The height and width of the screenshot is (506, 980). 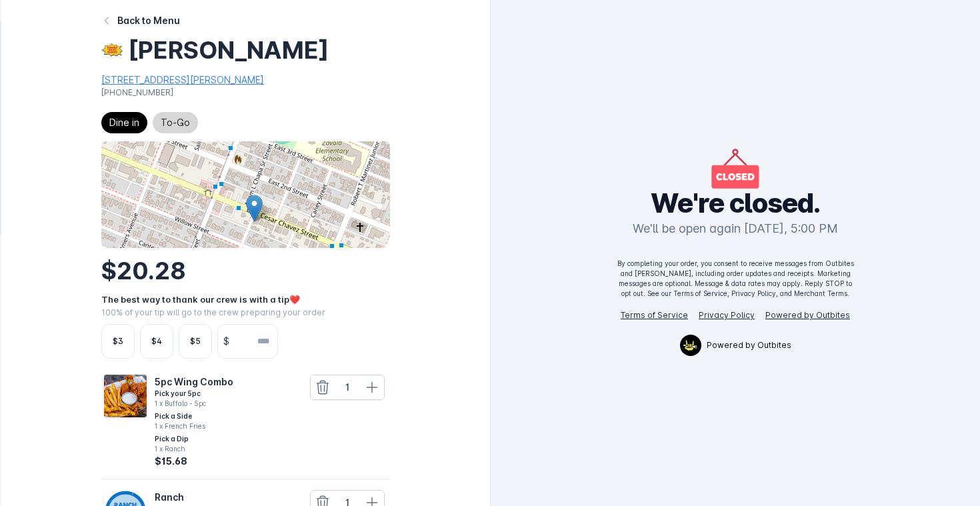 What do you see at coordinates (171, 497) in the screenshot?
I see `div: Ranch` at bounding box center [171, 497].